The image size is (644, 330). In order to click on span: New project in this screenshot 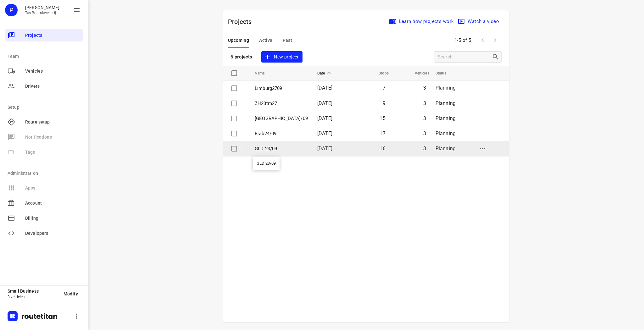, I will do `click(282, 57)`.